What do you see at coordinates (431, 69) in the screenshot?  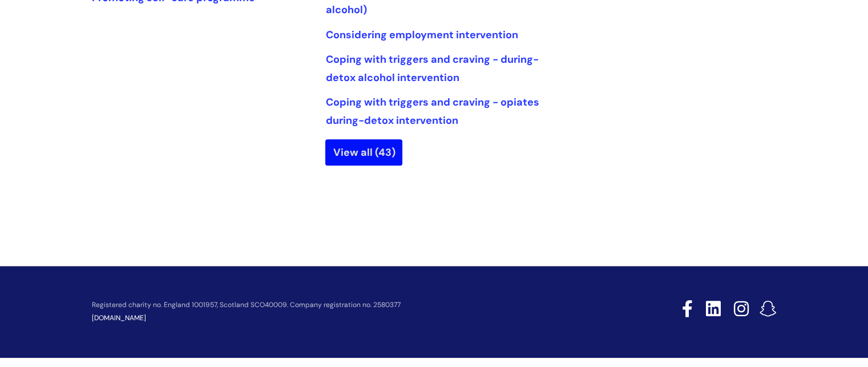 I see `a: Coping with triggers and craving - during-detox alcohol intervention` at bounding box center [431, 69].